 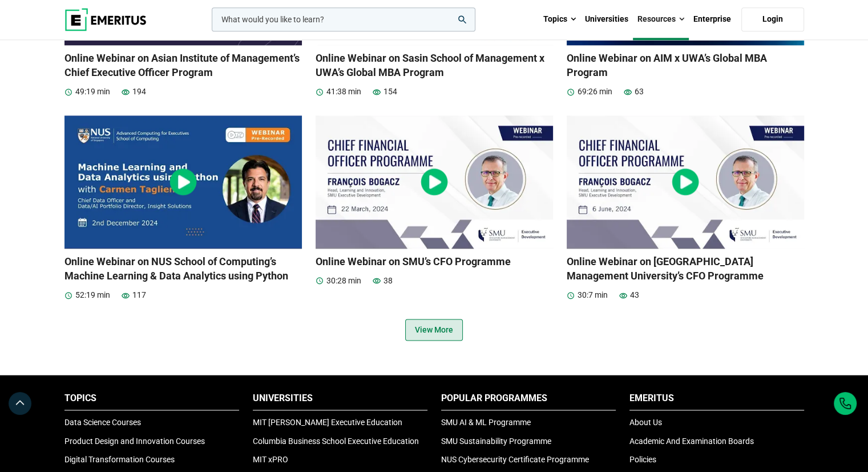 I want to click on a: Policies, so click(x=643, y=460).